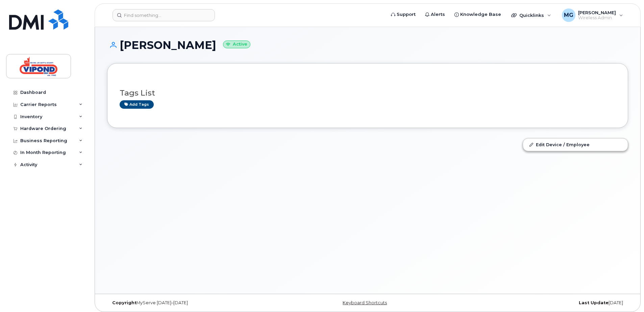 The height and width of the screenshot is (312, 644). I want to click on a: Keyboard Shortcuts, so click(365, 303).